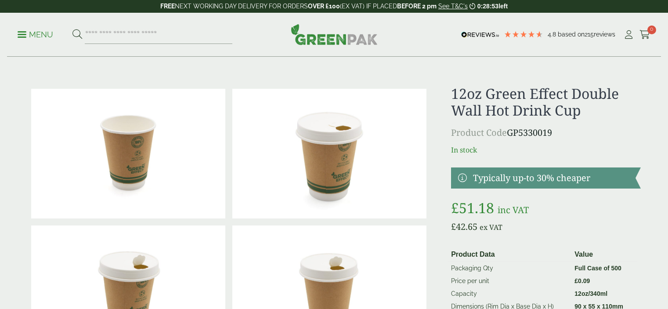 This screenshot has height=309, width=668. Describe the element at coordinates (652, 30) in the screenshot. I see `span: 0` at that location.